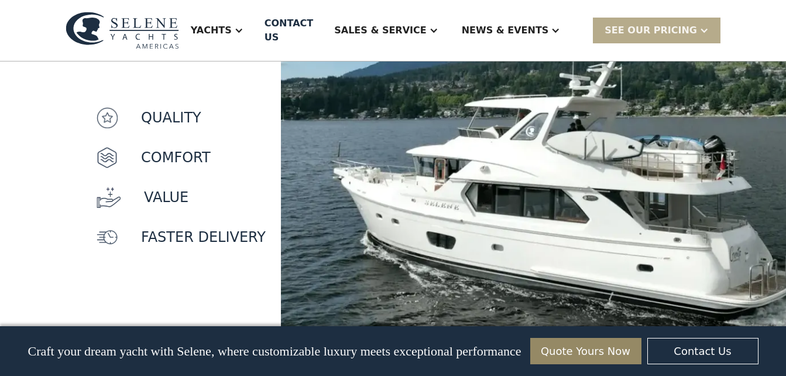 This screenshot has width=786, height=376. What do you see at coordinates (203, 237) in the screenshot?
I see `p: faster delivery` at bounding box center [203, 237].